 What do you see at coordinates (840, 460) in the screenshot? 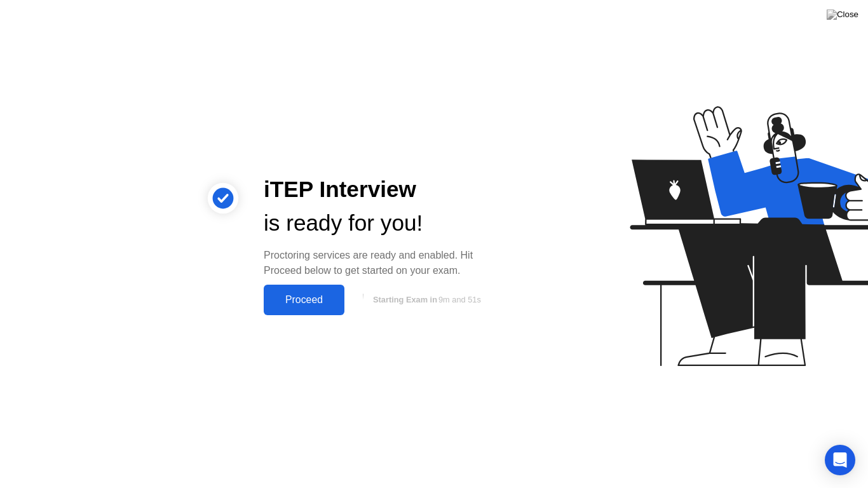
I see `div: Open Intercom Messenger` at bounding box center [840, 460].